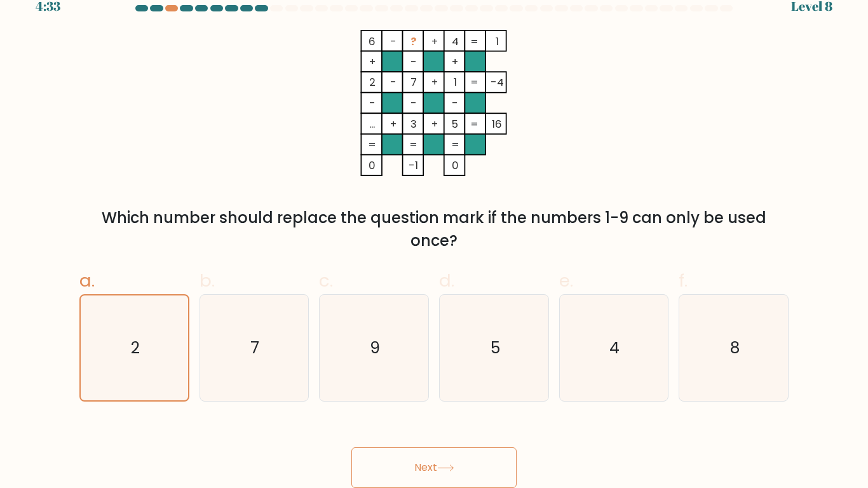 This screenshot has width=868, height=488. I want to click on text: 7, so click(256, 347).